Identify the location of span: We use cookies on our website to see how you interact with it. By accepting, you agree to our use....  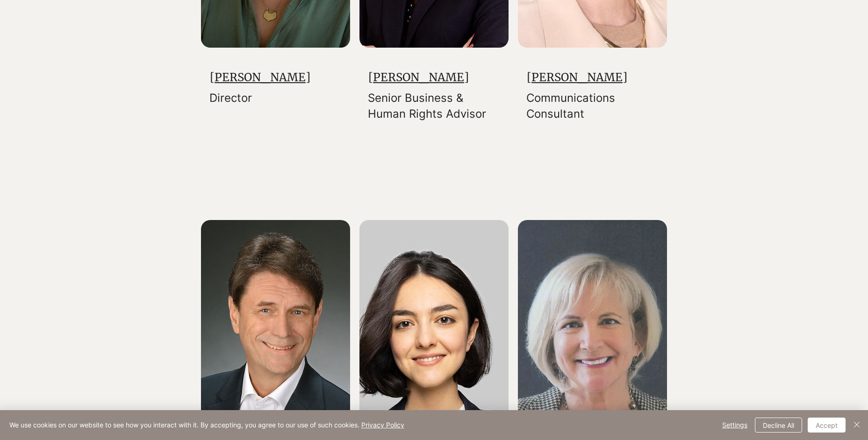
(207, 425).